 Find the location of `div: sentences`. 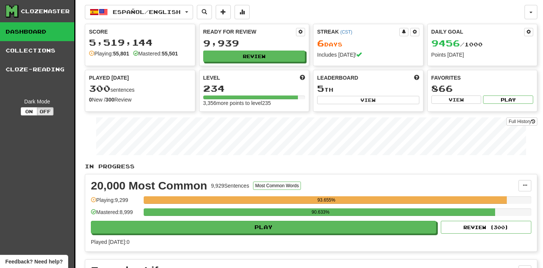

div: sentences is located at coordinates (140, 89).